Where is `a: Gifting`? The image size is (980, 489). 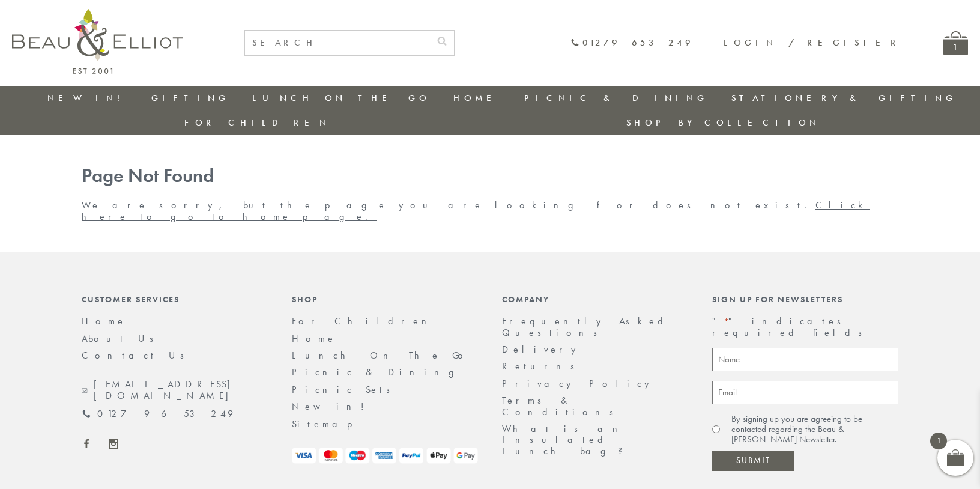 a: Gifting is located at coordinates (191, 98).